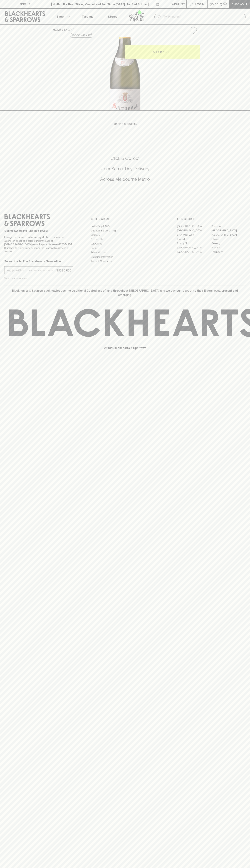  Describe the element at coordinates (163, 52) in the screenshot. I see `p: ADD TO CART` at that location.